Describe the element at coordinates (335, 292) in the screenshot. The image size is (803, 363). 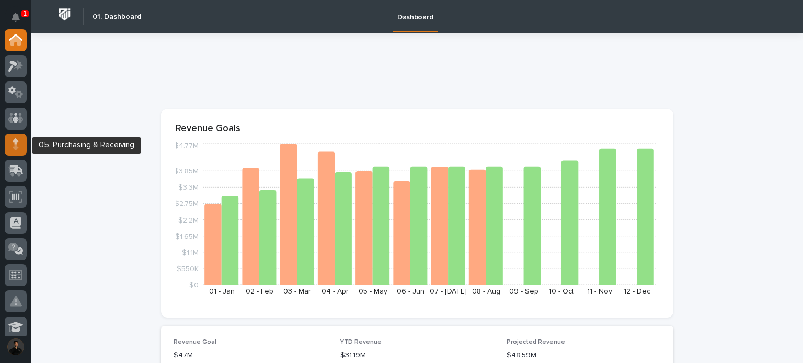
I see `text: 04 - Apr` at that location.